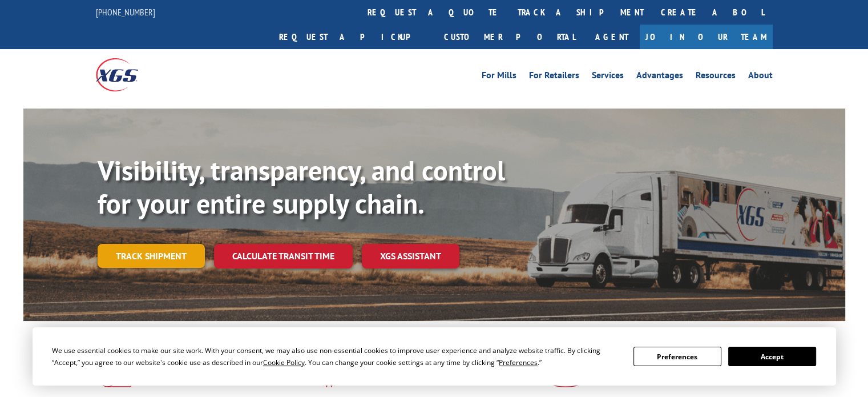 The height and width of the screenshot is (397, 868). Describe the element at coordinates (518, 362) in the screenshot. I see `span: Preferences` at that location.